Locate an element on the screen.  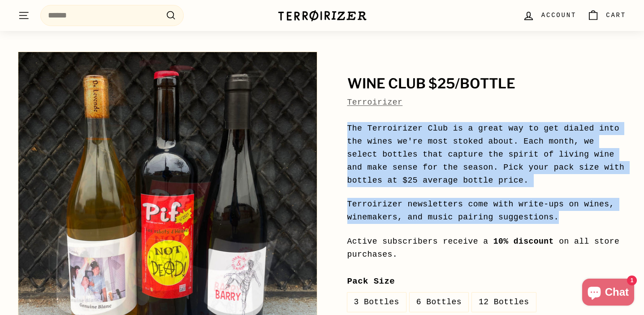
a: Cart is located at coordinates (606, 16).